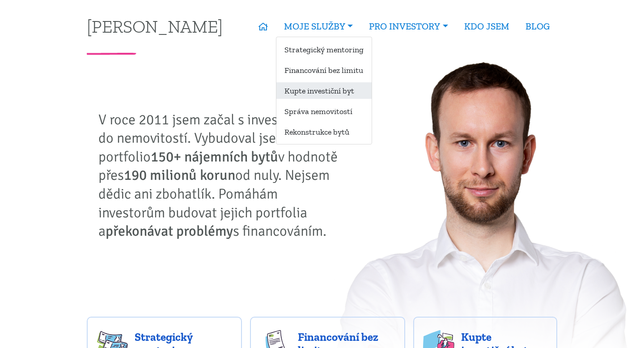 This screenshot has height=348, width=644. I want to click on p: V roce 2011 jsem začal s investicemi do nemovitostí. Vybudoval jsem portfolio v hodnotě přes od n..., so click(221, 175).